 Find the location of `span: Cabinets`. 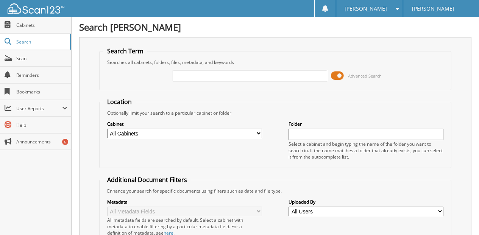

span: Cabinets is located at coordinates (42, 25).